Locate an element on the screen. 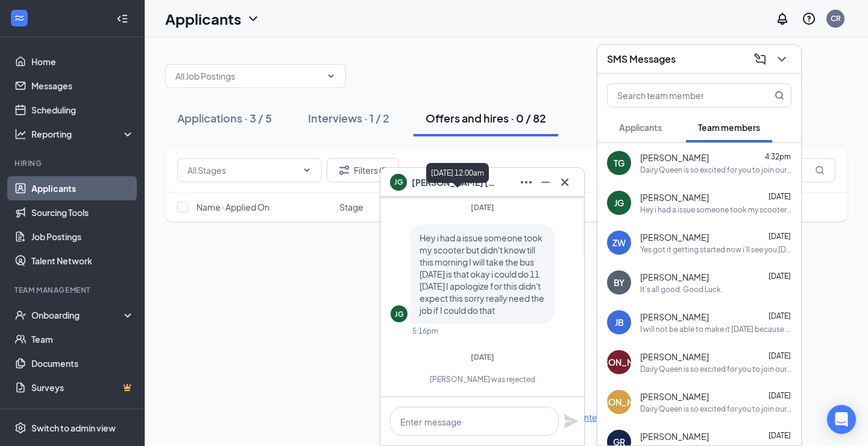 The image size is (868, 446). div: Applications · 3 / 5 is located at coordinates (224, 118).